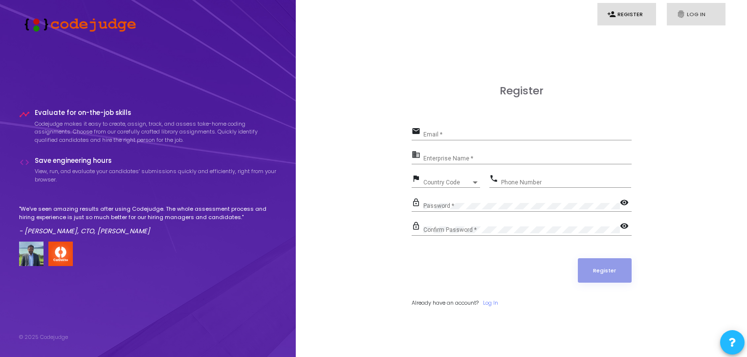  What do you see at coordinates (522, 91) in the screenshot?
I see `h3: Register` at bounding box center [522, 91].